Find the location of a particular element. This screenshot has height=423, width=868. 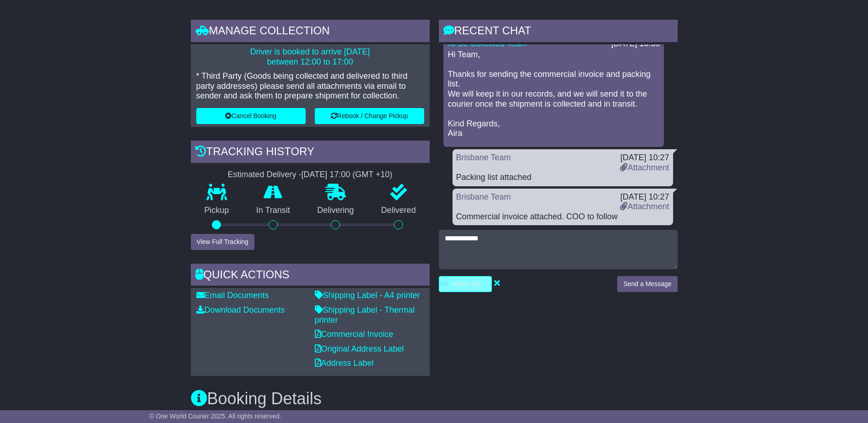

button: View Full Tracking is located at coordinates (222, 242).